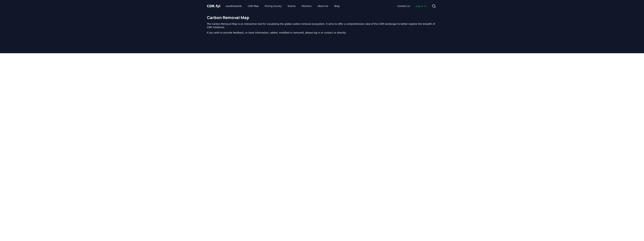 The height and width of the screenshot is (241, 644). I want to click on p: If you wish to provide feedback, or have information, added, modified or removed, please log in o..., so click(322, 33).